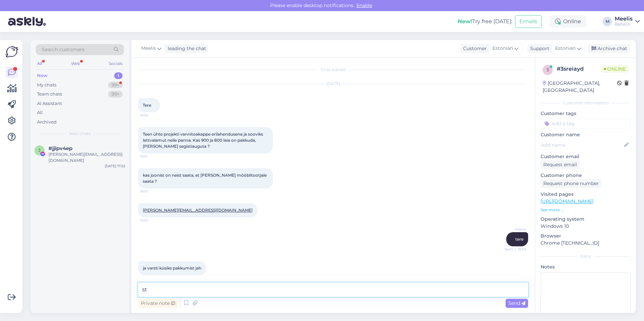 The height and width of the screenshot is (321, 644). Describe the element at coordinates (50, 94) in the screenshot. I see `div: Team chats` at that location.